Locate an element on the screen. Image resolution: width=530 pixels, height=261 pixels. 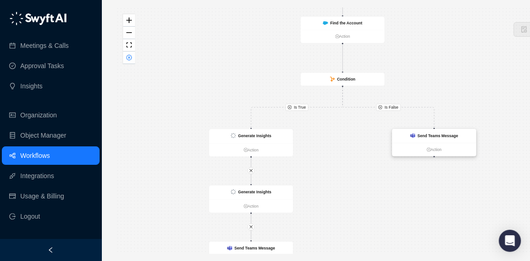
div: Find the Accountplus-circleAction is located at coordinates (342, 30).